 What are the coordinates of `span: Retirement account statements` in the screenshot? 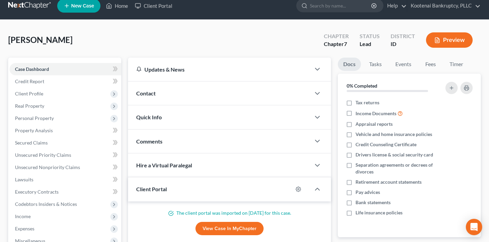 It's located at (388, 182).